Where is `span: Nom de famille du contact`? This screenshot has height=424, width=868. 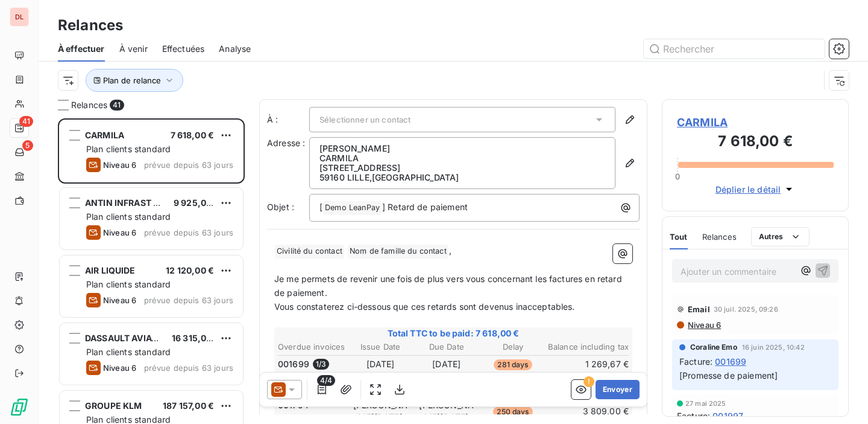
span: Nom de famille du contact is located at coordinates (398, 251).